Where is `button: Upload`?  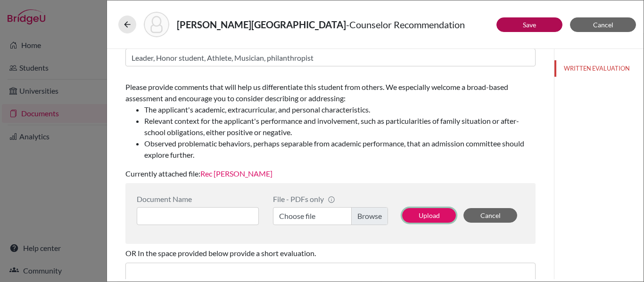
button: Upload is located at coordinates (429, 216).